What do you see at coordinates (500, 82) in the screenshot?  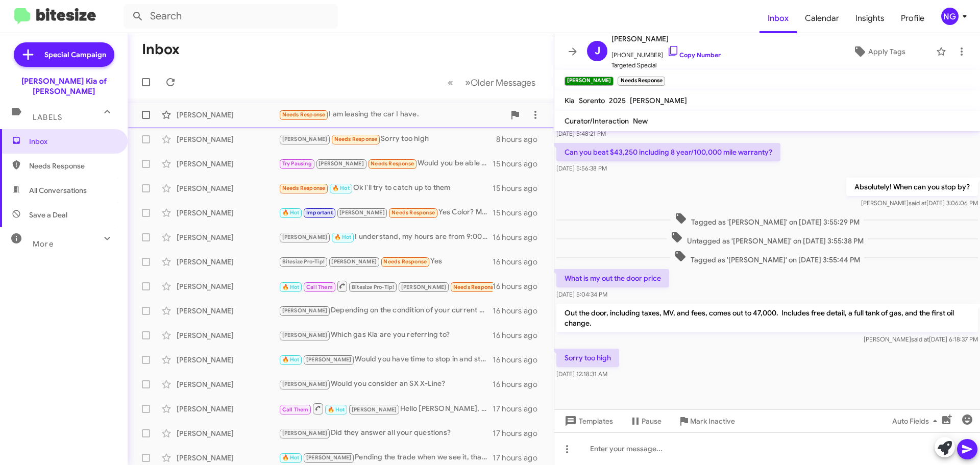 I see `button: Next` at bounding box center [500, 82].